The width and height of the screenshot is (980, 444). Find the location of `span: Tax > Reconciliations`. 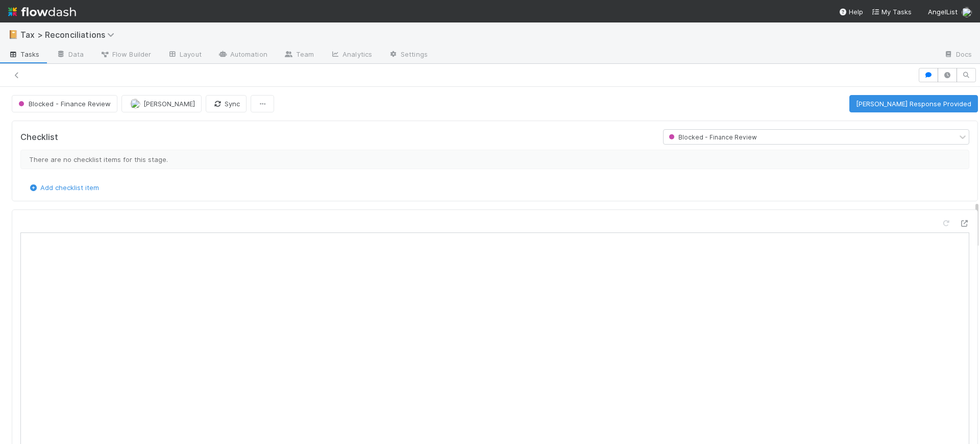

span: Tax > Reconciliations is located at coordinates (70, 35).